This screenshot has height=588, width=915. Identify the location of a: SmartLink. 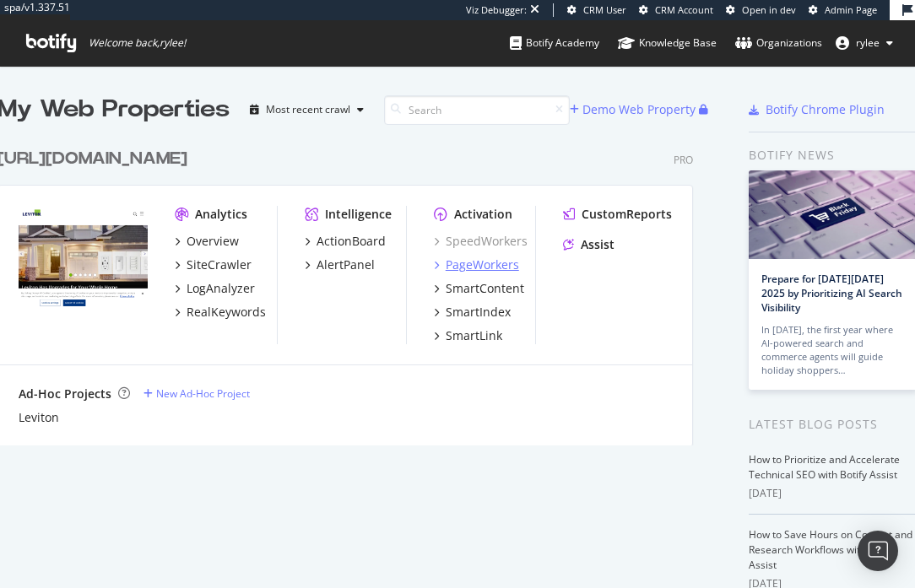
(467, 336).